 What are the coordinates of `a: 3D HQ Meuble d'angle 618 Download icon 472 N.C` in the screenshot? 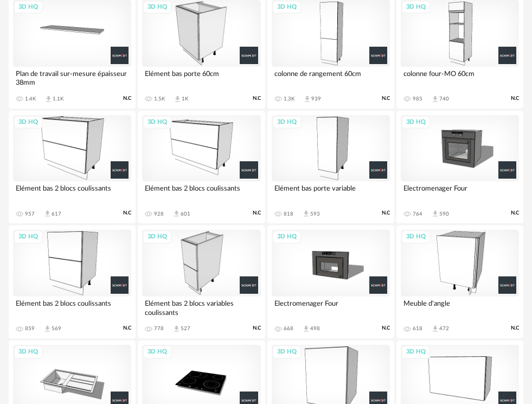 It's located at (460, 282).